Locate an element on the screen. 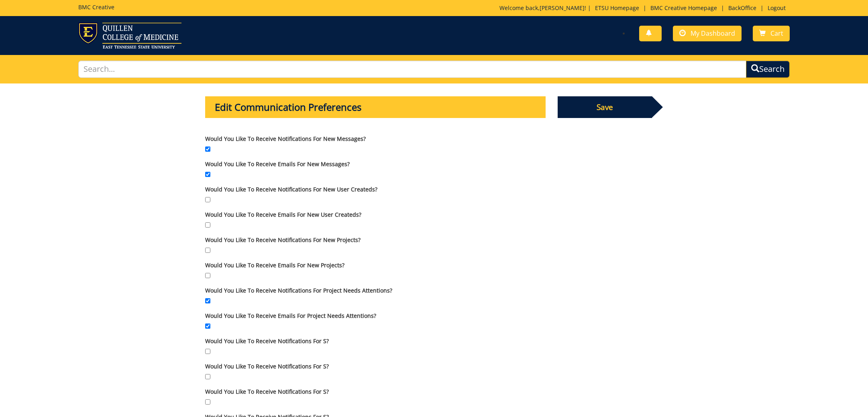 The width and height of the screenshot is (868, 417). button: Save is located at coordinates (610, 107).